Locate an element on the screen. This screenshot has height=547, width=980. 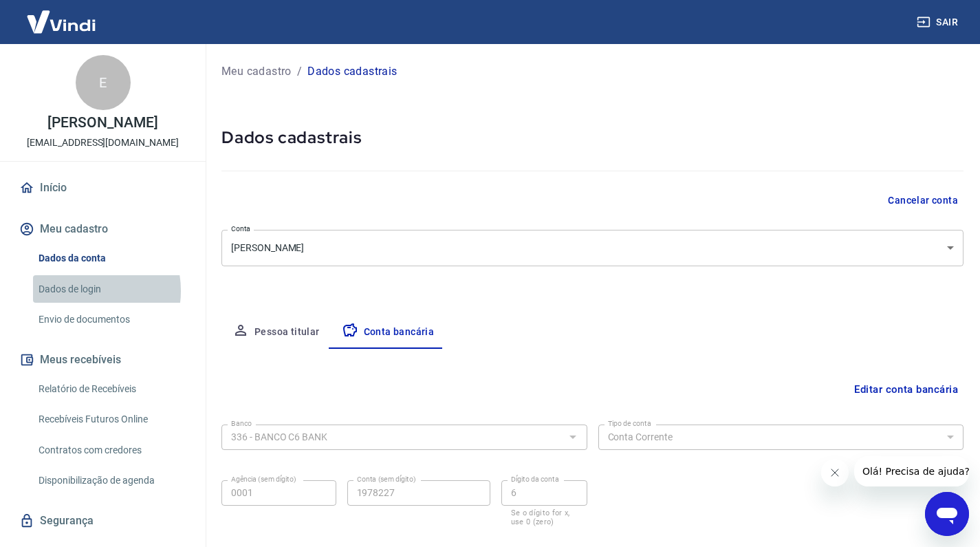
label: Banco is located at coordinates (241, 423).